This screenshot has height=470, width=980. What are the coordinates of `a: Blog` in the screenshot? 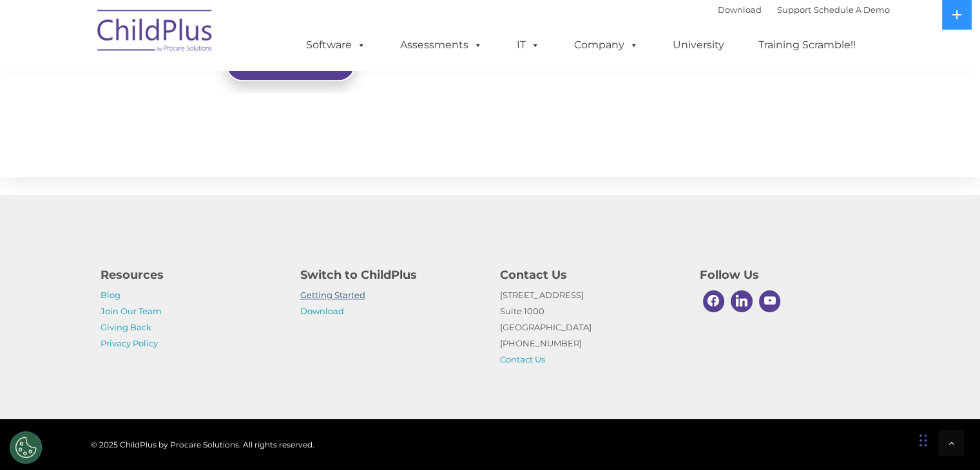 It's located at (110, 294).